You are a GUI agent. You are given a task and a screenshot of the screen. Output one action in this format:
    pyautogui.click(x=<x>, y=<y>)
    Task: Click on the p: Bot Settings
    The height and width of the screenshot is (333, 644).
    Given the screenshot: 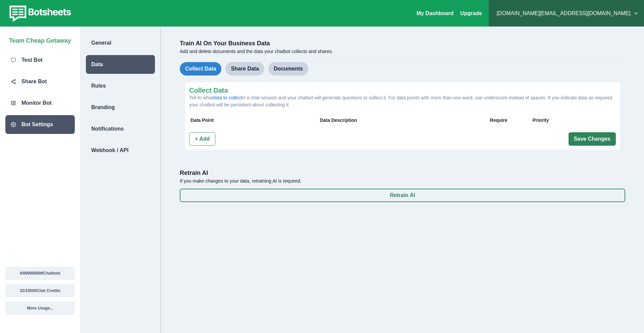 What is the action you would take?
    pyautogui.click(x=37, y=125)
    